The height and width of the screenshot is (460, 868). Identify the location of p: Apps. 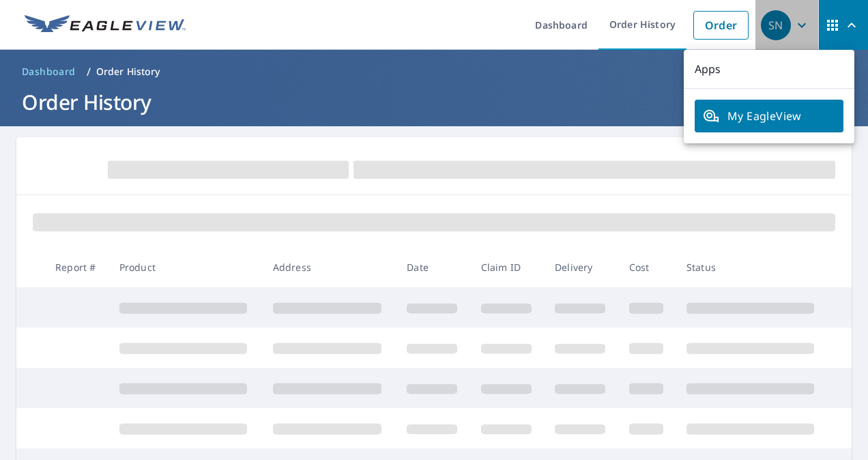
(769, 69).